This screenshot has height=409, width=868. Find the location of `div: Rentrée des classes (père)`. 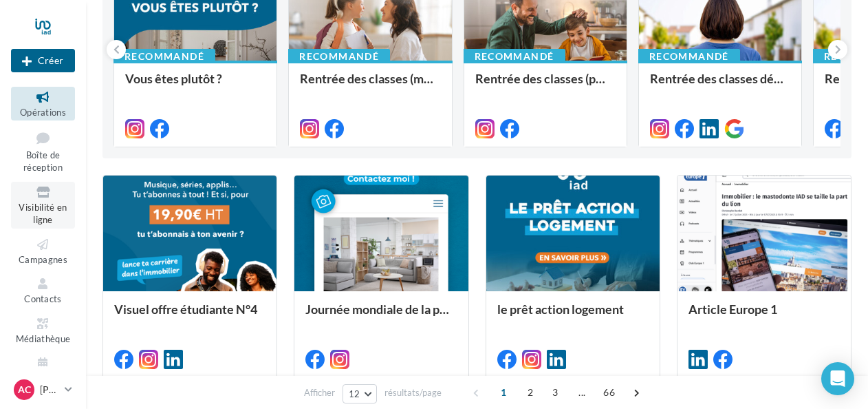

div: Rentrée des classes (père) is located at coordinates (545, 85).